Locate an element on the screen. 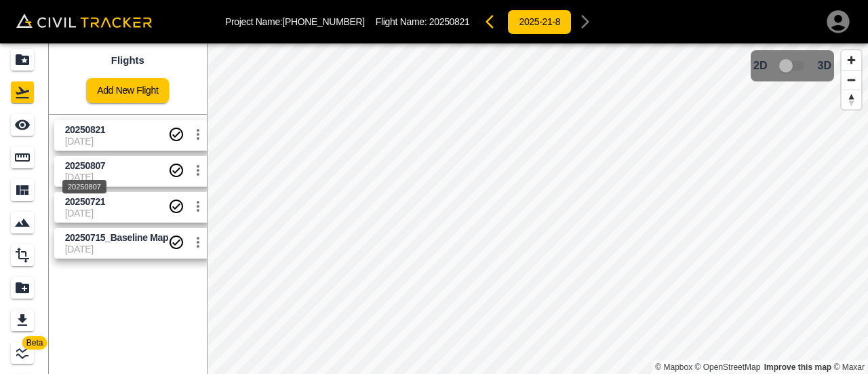 Image resolution: width=868 pixels, height=374 pixels. a: Map feedback is located at coordinates (797, 368).